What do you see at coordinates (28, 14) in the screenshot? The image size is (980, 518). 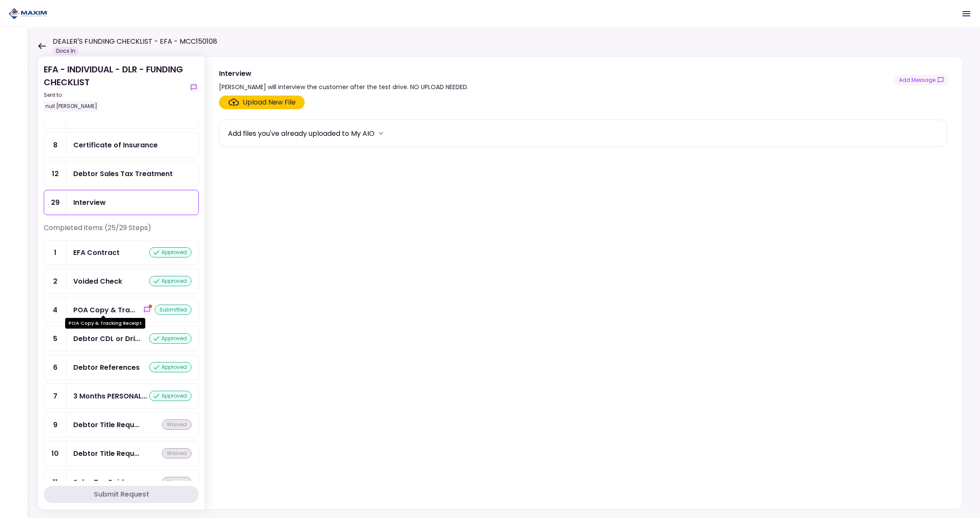 I see `img: Partner icon` at bounding box center [28, 14].